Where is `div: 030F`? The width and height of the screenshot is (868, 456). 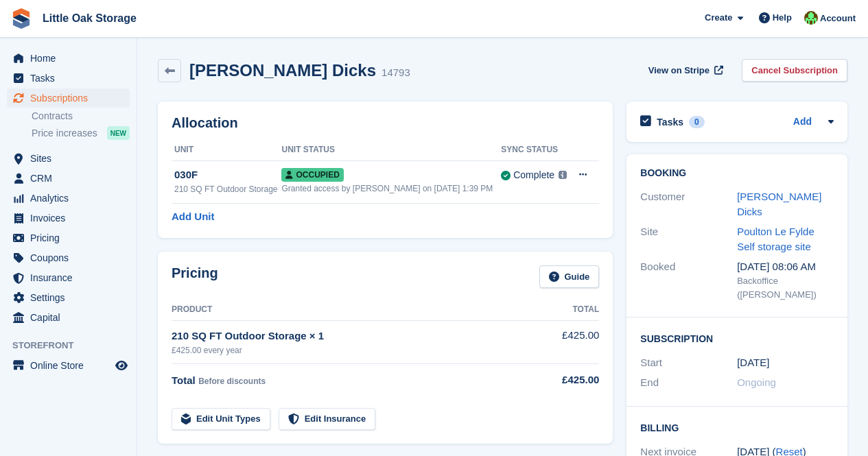
div: 030F is located at coordinates (228, 175).